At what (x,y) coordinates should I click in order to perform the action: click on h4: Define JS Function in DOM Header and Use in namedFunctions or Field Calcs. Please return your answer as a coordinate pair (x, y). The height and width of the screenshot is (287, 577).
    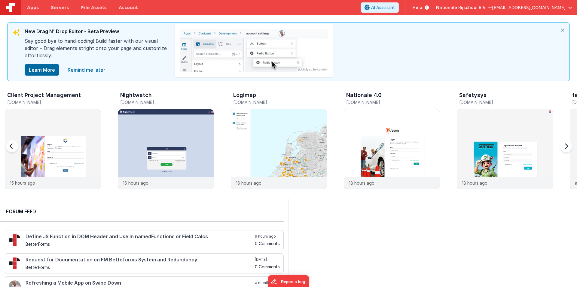
    Looking at the image, I should click on (140, 236).